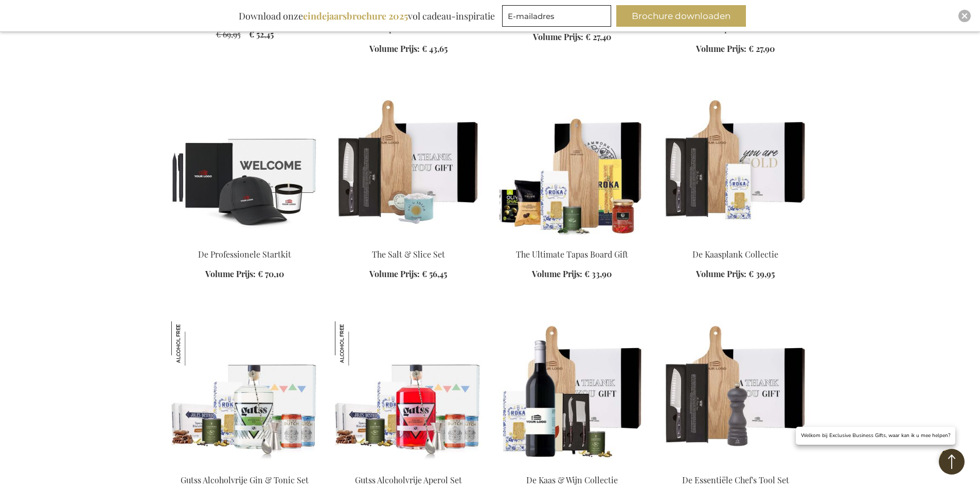  Describe the element at coordinates (244, 254) in the screenshot. I see `a: De Professionele Startkit` at that location.